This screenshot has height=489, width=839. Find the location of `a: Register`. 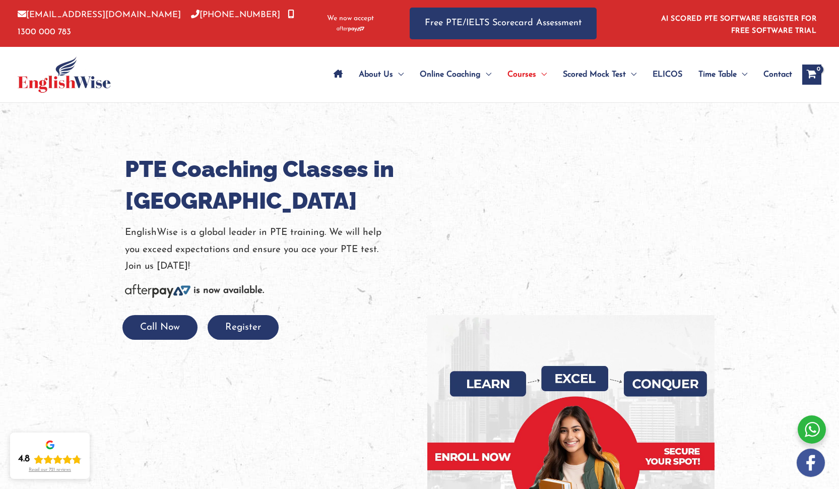

a: Register is located at coordinates (243, 327).